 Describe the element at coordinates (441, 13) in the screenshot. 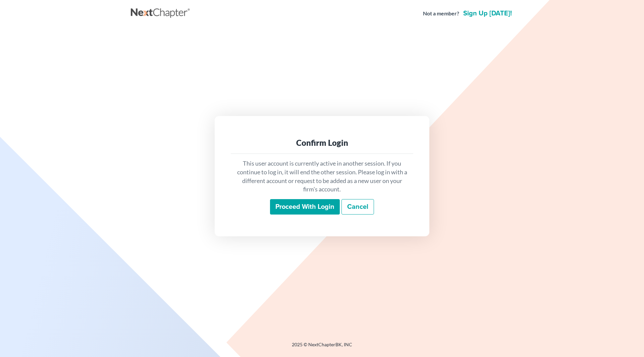

I see `strong: Not a member?` at that location.